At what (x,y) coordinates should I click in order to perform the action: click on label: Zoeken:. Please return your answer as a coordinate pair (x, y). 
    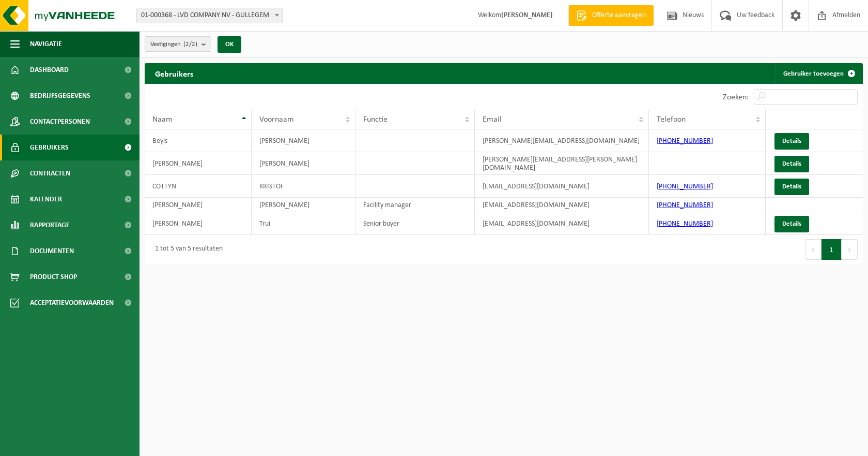
    Looking at the image, I should click on (736, 97).